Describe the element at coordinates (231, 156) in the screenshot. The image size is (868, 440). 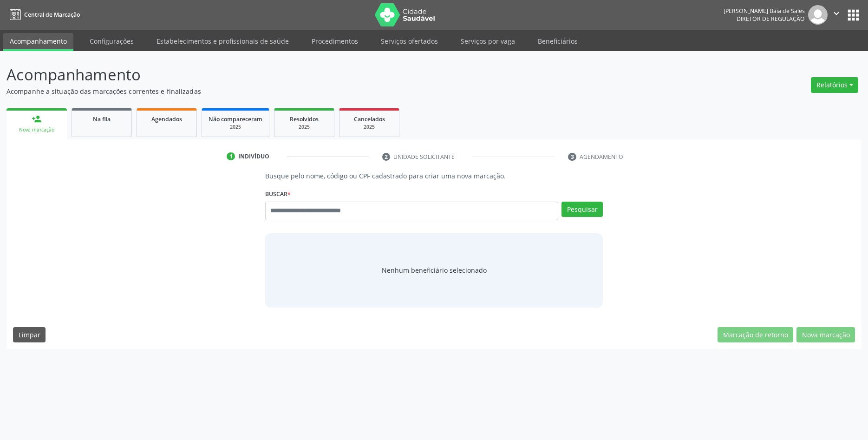
I see `div: 1` at that location.